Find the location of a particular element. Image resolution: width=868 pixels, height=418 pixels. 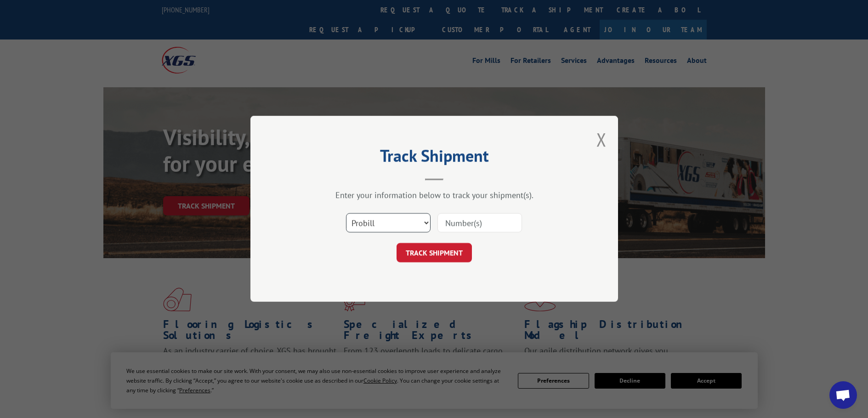

h2: Track Shipment is located at coordinates (434, 158).